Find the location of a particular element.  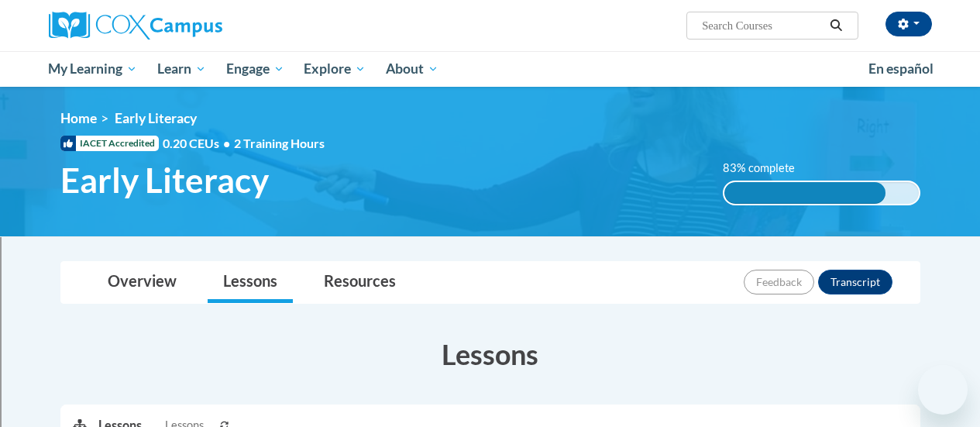

a: En español is located at coordinates (901, 69).